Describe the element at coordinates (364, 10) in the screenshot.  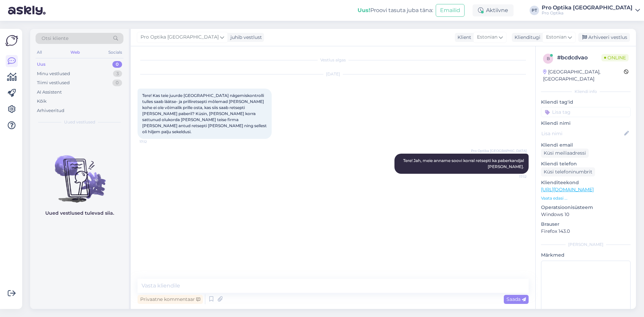
I see `b: Uus!` at that location.